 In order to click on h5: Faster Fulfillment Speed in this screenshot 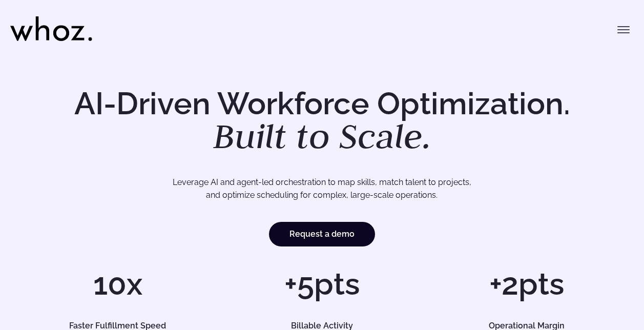, I will do `click(117, 325)`.